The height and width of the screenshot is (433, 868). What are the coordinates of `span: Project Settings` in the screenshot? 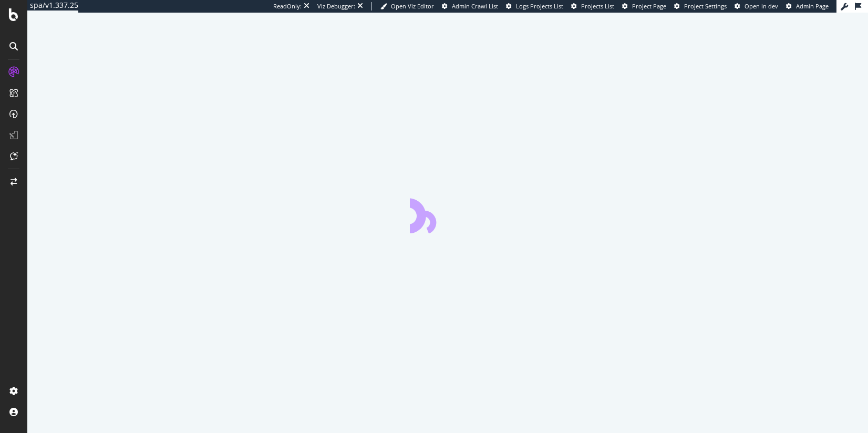 It's located at (705, 6).